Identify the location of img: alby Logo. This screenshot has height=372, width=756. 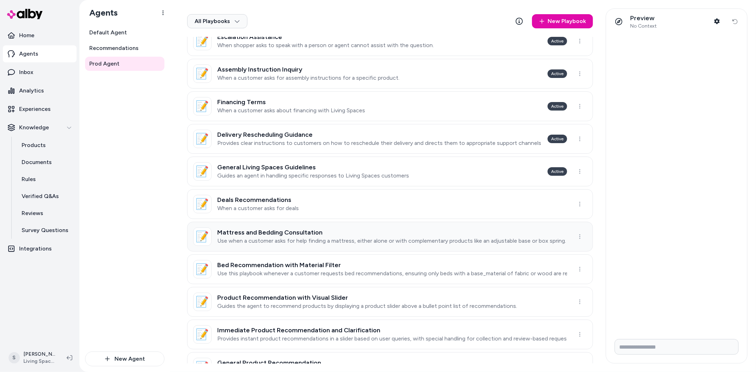
(25, 14).